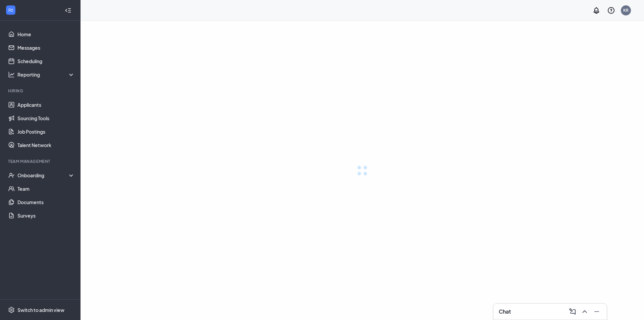 Image resolution: width=644 pixels, height=320 pixels. Describe the element at coordinates (12, 175) in the screenshot. I see `svg: UserCheck` at that location.